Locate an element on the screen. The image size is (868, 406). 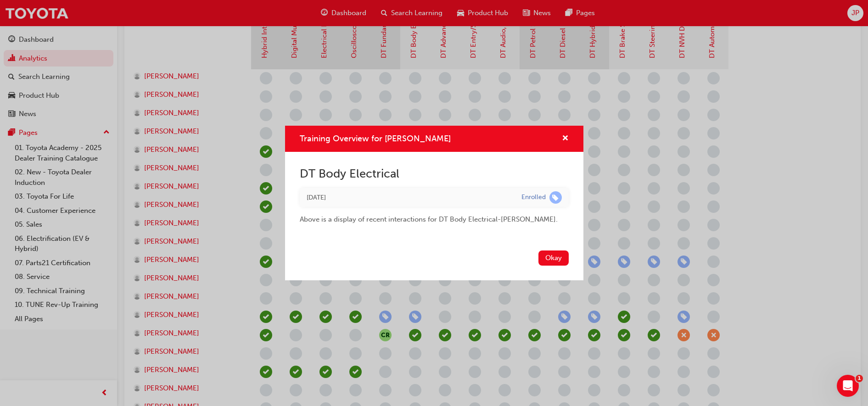
span: cross-icon is located at coordinates (565, 139).